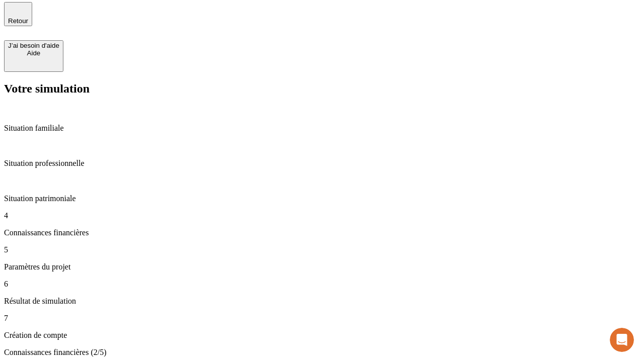  What do you see at coordinates (33, 45) in the screenshot?
I see `div: J’ai besoin d'aide` at bounding box center [33, 45].